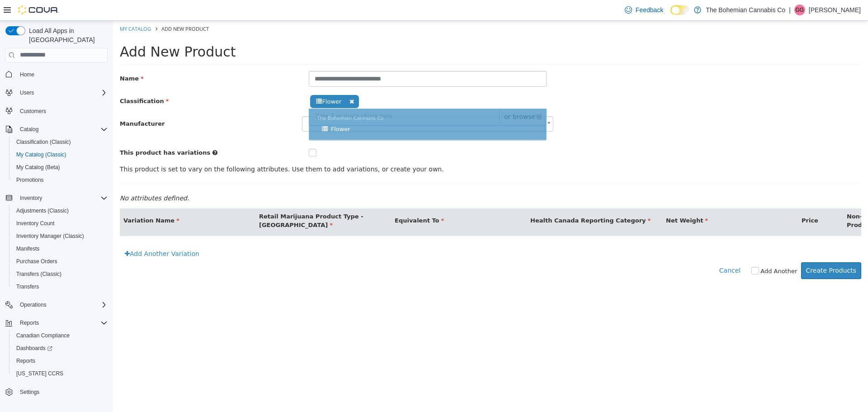  I want to click on a: Inventory Count, so click(35, 224).